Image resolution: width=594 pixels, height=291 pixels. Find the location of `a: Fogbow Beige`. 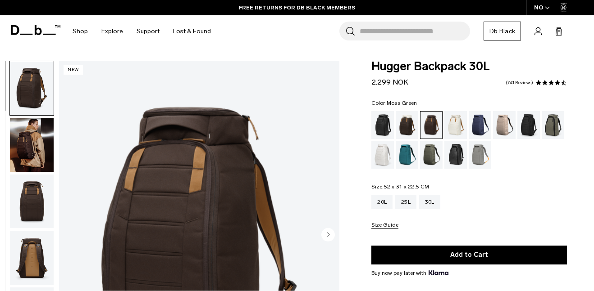

a: Fogbow Beige is located at coordinates (504, 125).